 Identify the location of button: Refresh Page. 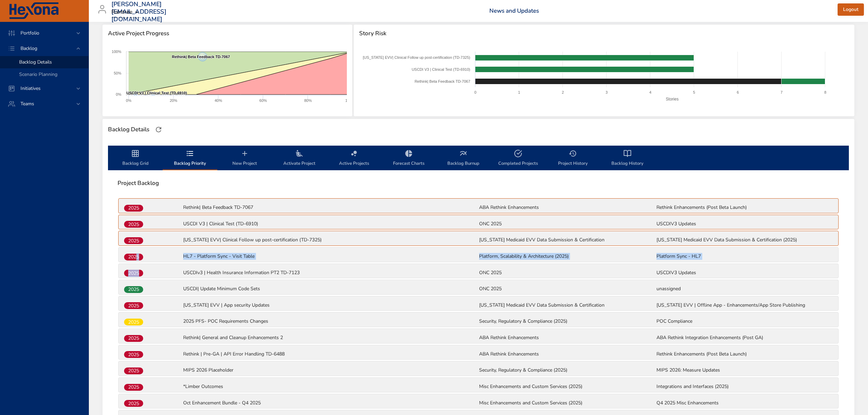
(159, 130).